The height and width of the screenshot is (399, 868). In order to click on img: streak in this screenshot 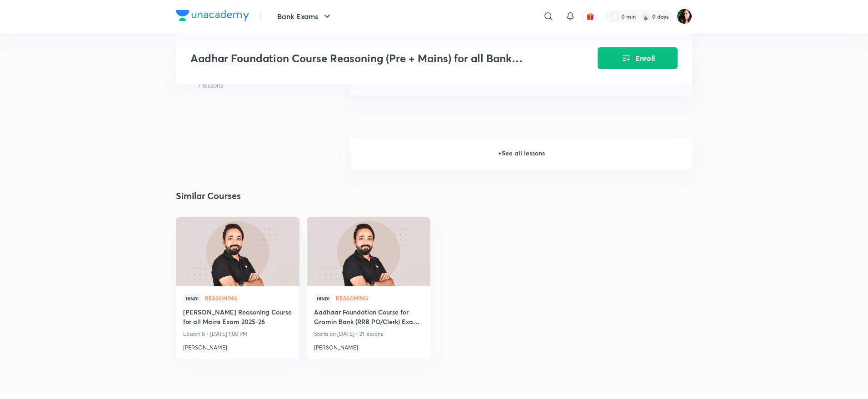, I will do `click(646, 16)`.